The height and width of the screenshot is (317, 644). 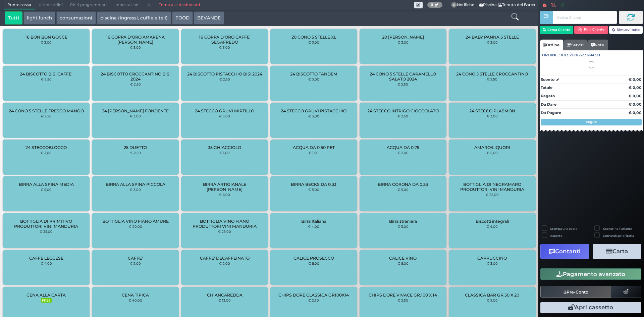 I want to click on span: BOTTIGLIA DI NEGRAMARO PRODUTTORI VINI MANDURIA, so click(x=492, y=187).